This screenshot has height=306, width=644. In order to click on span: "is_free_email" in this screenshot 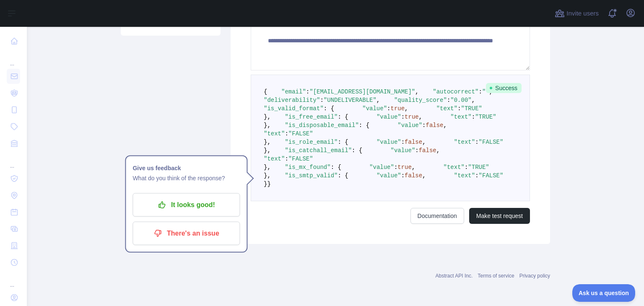, I will do `click(311, 117)`.